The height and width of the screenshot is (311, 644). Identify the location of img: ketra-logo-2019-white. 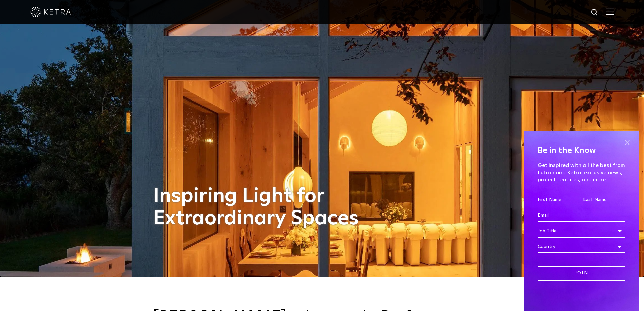
(51, 12).